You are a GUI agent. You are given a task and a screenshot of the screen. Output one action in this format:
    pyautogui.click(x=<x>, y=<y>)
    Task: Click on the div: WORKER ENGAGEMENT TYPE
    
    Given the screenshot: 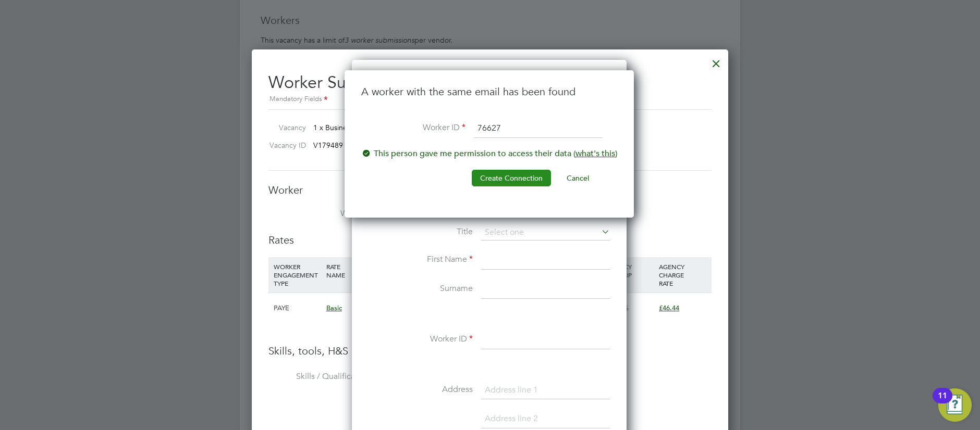 What is the action you would take?
    pyautogui.click(x=297, y=275)
    